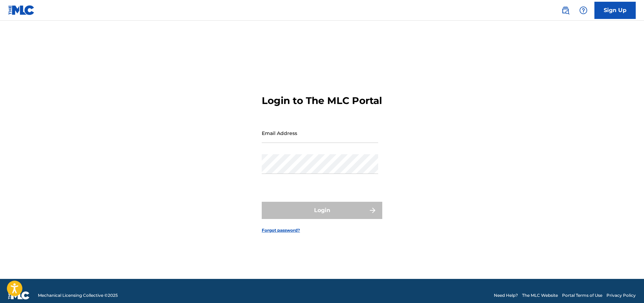  What do you see at coordinates (281, 230) in the screenshot?
I see `a: Forgot password?` at bounding box center [281, 230].